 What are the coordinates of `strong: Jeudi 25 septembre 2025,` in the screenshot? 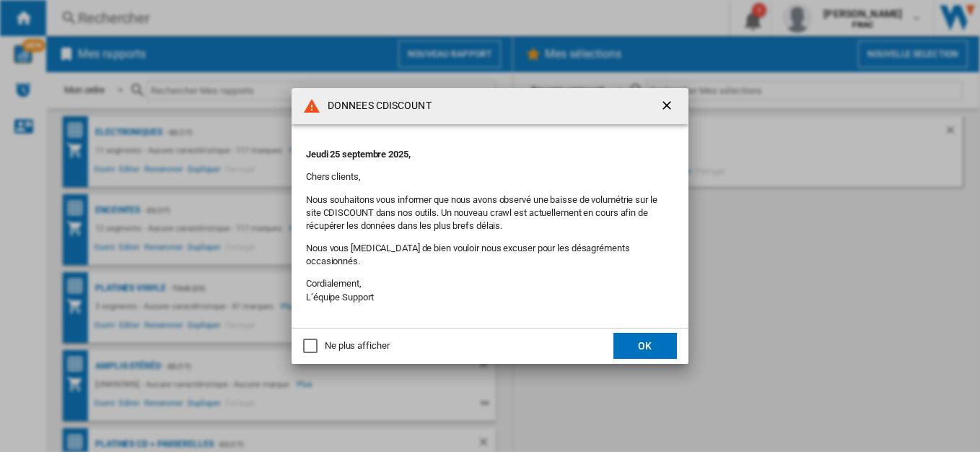 It's located at (358, 153).